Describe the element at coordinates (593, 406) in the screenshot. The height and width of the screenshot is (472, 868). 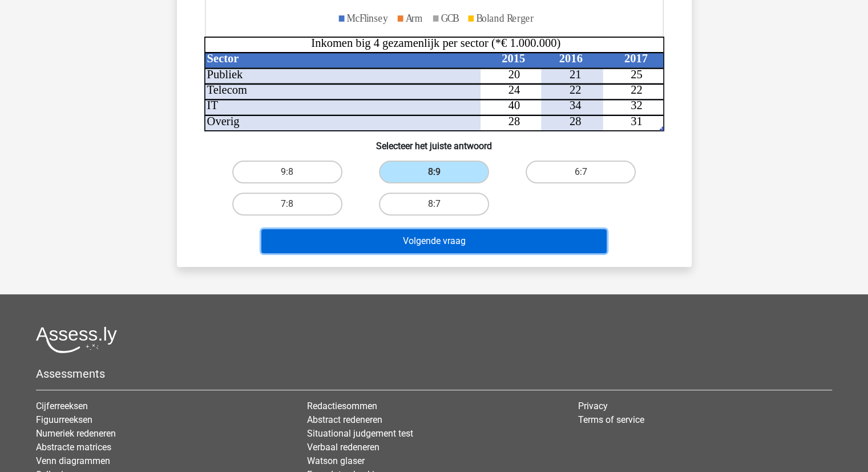
I see `a: Privacy` at that location.